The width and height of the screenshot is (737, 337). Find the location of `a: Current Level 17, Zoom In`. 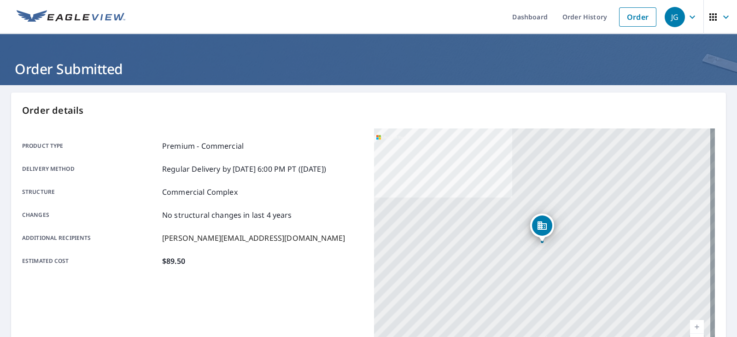

a: Current Level 17, Zoom In is located at coordinates (697, 327).